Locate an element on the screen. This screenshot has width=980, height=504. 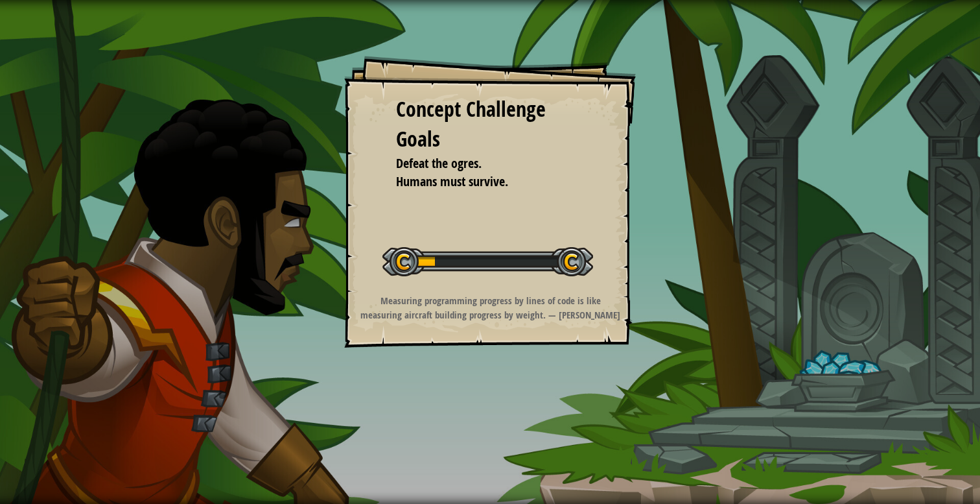
div: Concept Challenge Goals is located at coordinates (490, 124).